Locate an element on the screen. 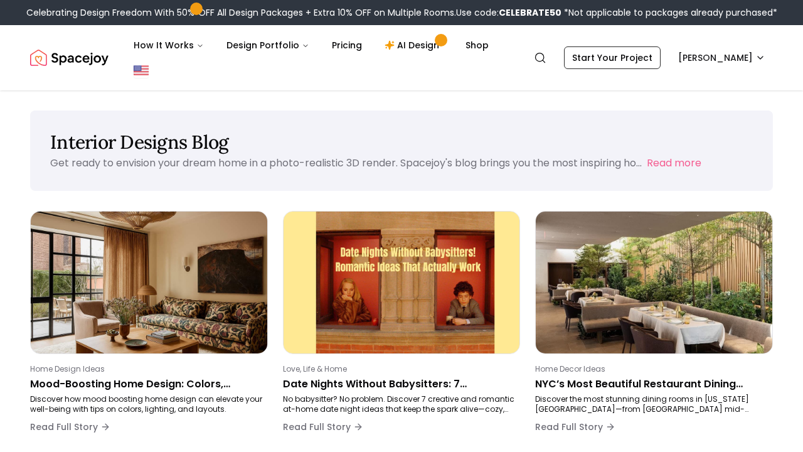 Image resolution: width=803 pixels, height=452 pixels. img: Spacejoy Logo is located at coordinates (69, 58).